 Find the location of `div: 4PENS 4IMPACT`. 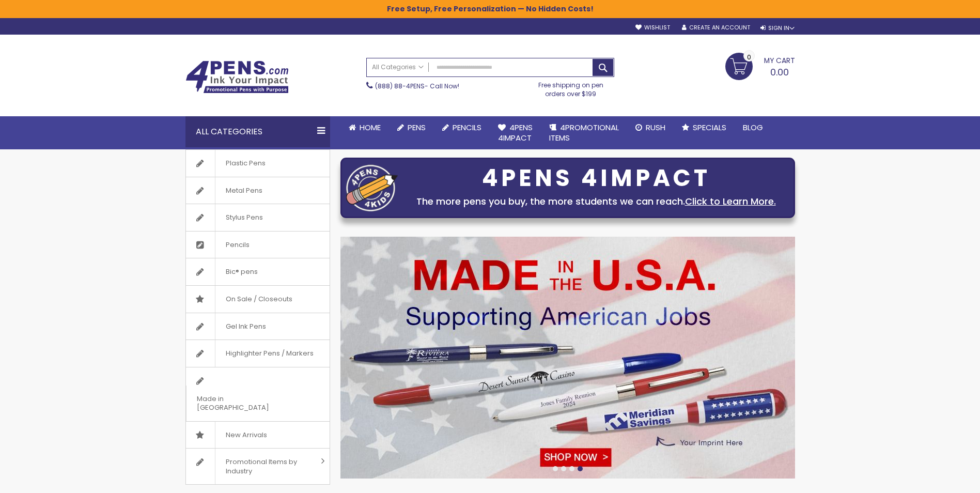

div: 4PENS 4IMPACT is located at coordinates (596, 178).